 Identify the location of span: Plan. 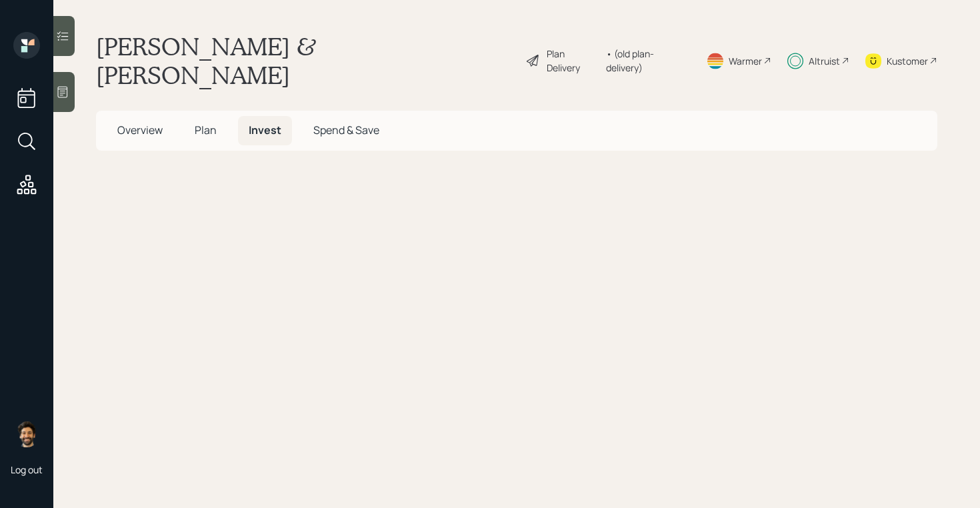
(205, 130).